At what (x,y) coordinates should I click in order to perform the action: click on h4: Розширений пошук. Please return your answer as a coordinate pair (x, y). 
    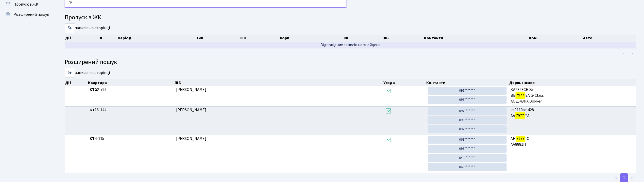
    Looking at the image, I should click on (350, 62).